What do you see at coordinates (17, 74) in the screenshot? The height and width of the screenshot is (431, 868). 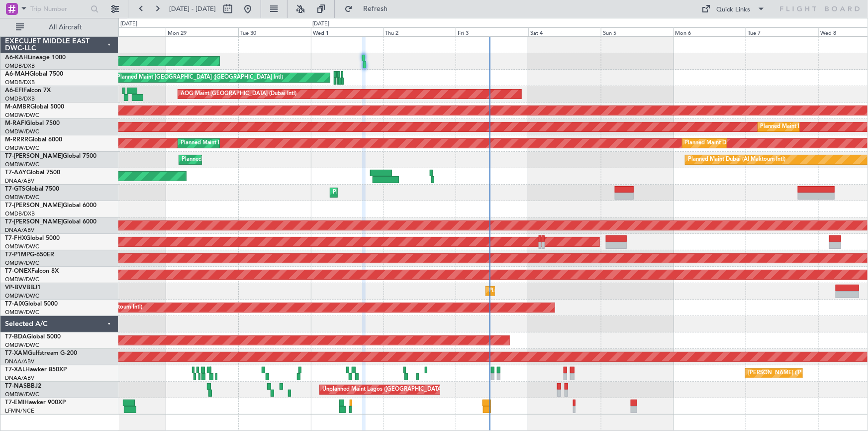 I see `span: A6-MAH` at bounding box center [17, 74].